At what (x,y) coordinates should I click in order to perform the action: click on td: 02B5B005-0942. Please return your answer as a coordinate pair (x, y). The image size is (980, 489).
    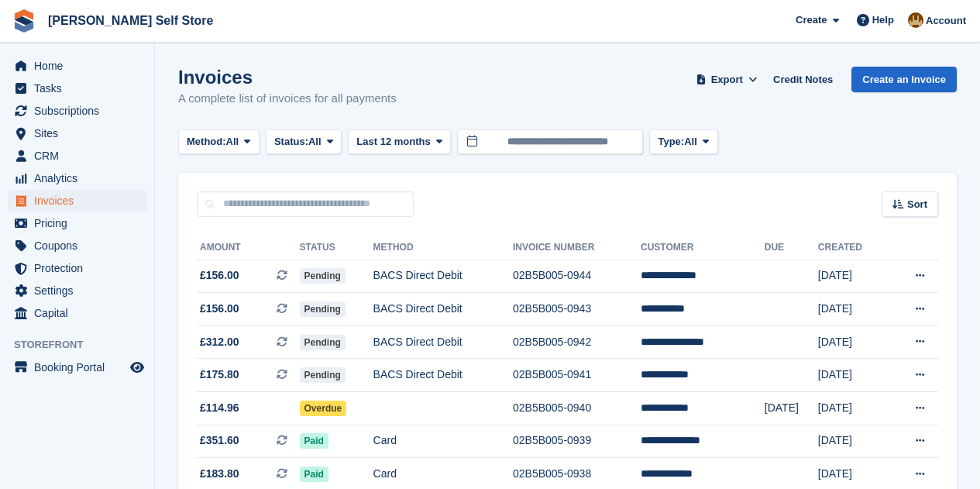
    Looking at the image, I should click on (576, 342).